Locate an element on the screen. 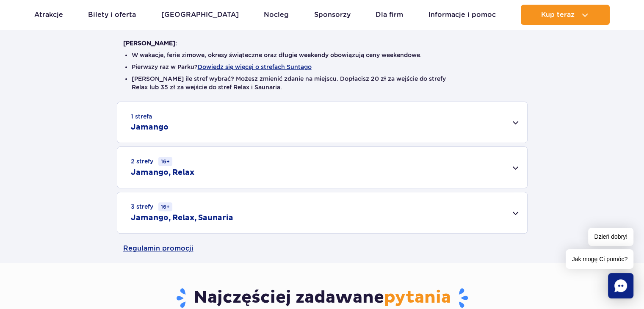 The width and height of the screenshot is (644, 309). small: 3 strefy is located at coordinates (151, 207).